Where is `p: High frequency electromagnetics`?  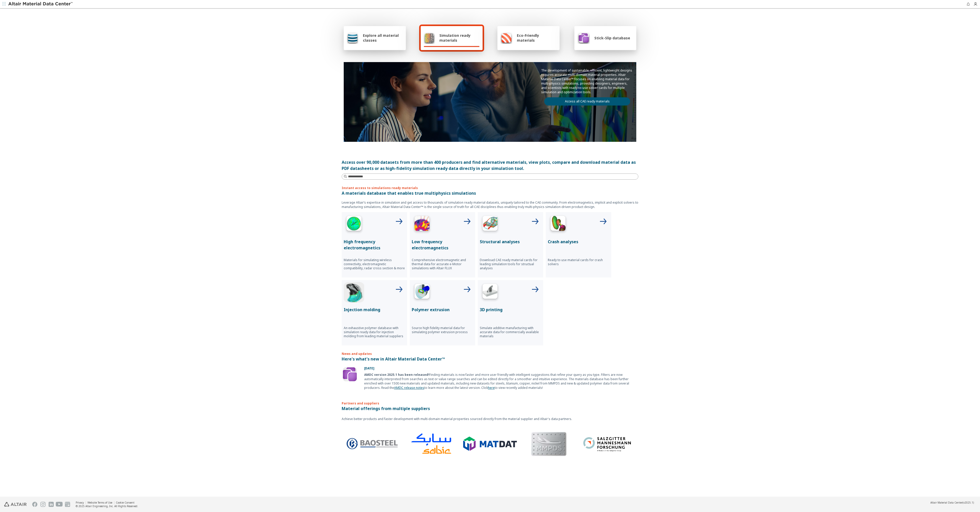
p: High frequency electromagnetics is located at coordinates (375, 245).